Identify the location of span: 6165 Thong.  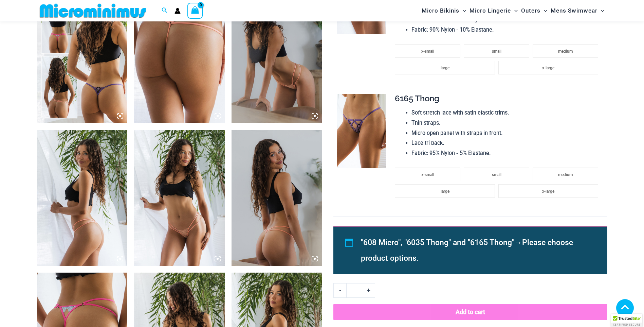
(417, 98).